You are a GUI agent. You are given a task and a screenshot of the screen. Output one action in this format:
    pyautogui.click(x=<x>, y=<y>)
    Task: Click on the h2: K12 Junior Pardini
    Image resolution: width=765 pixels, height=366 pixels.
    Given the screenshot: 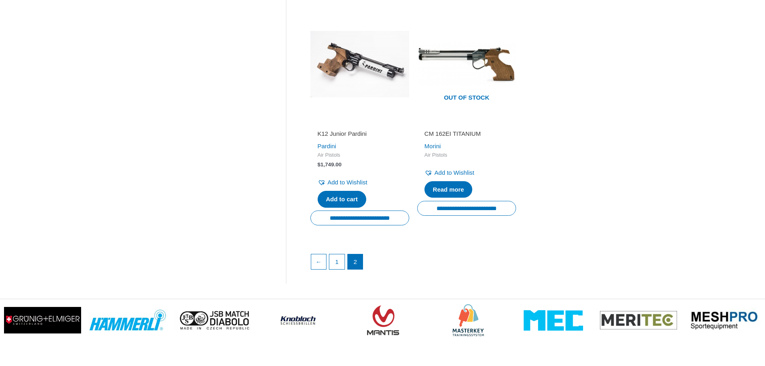 What is the action you would take?
    pyautogui.click(x=360, y=134)
    